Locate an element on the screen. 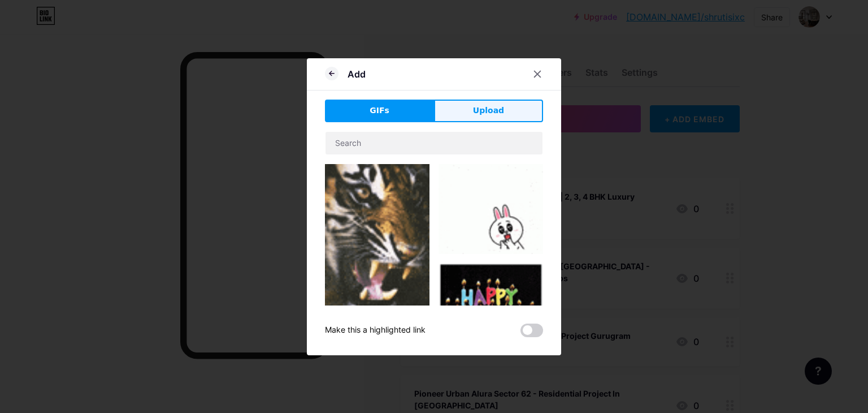  div: Make this a highlighted link is located at coordinates (375, 330).